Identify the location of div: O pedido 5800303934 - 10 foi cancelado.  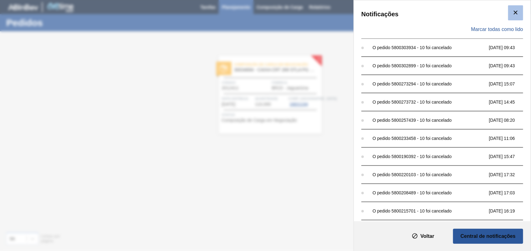
(429, 48).